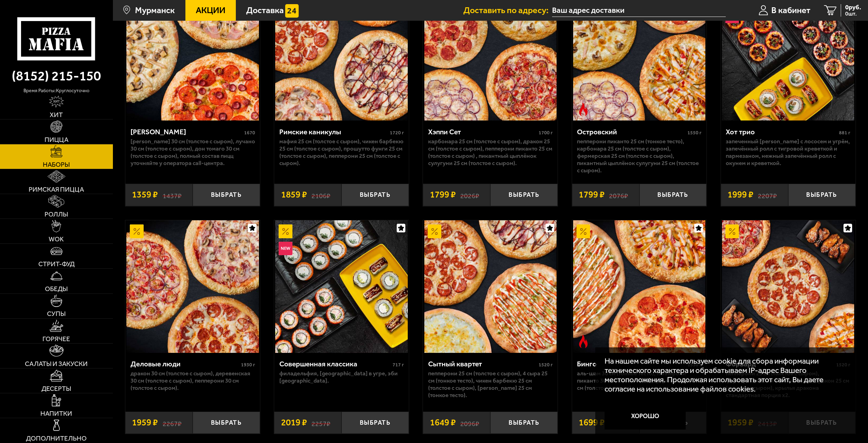 This screenshot has height=443, width=868. I want to click on p: Пепперони Пиканто 25 см (тонкое тесто), Карбонара 25 см (толстое с сыром), Фермерская 25 см (толс..., so click(639, 156).